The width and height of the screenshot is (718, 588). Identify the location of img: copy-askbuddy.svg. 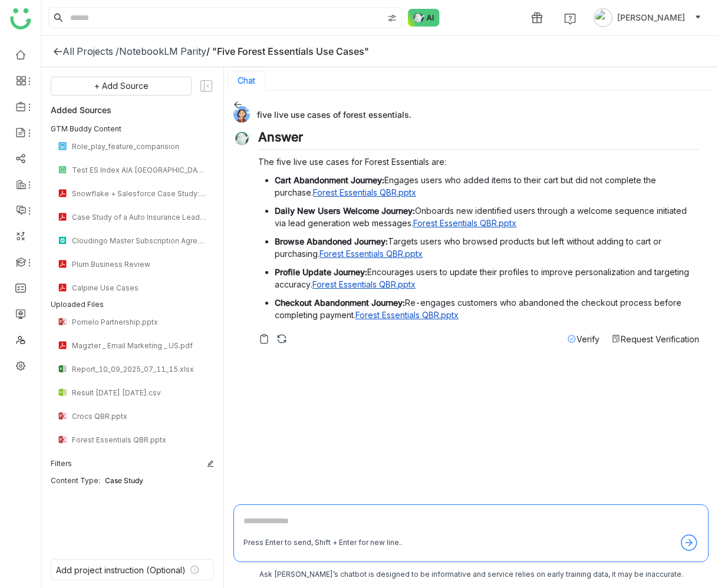
(264, 339).